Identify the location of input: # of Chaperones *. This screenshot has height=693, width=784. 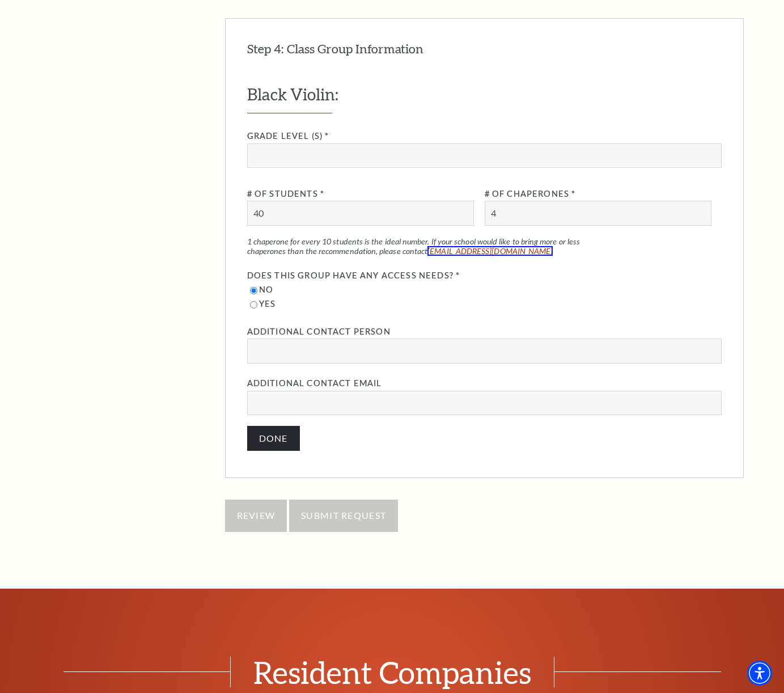
(598, 213).